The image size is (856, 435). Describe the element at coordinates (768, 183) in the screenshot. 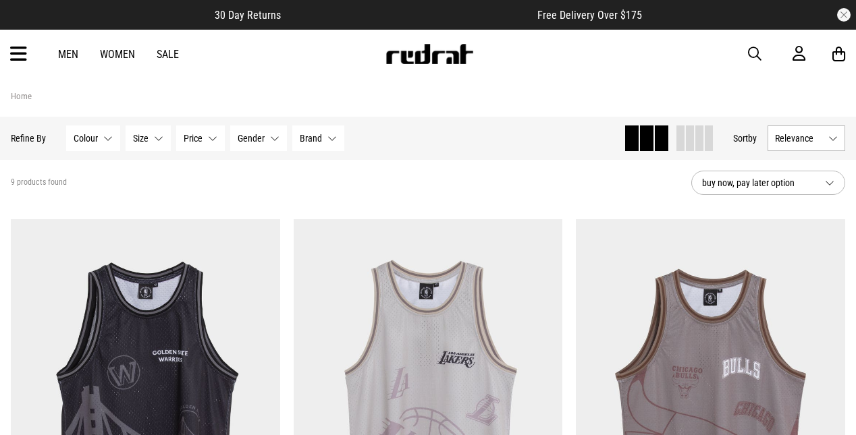

I see `button: buy now, pay later option` at that location.